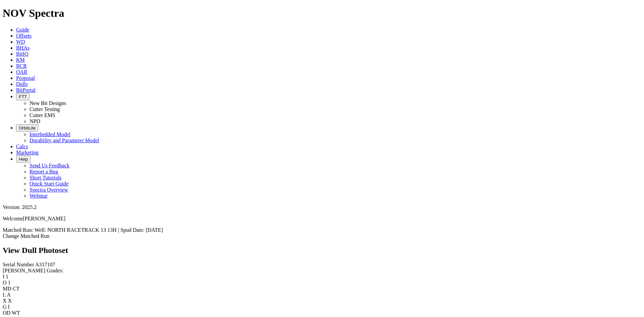  I want to click on a: Proposal, so click(25, 78).